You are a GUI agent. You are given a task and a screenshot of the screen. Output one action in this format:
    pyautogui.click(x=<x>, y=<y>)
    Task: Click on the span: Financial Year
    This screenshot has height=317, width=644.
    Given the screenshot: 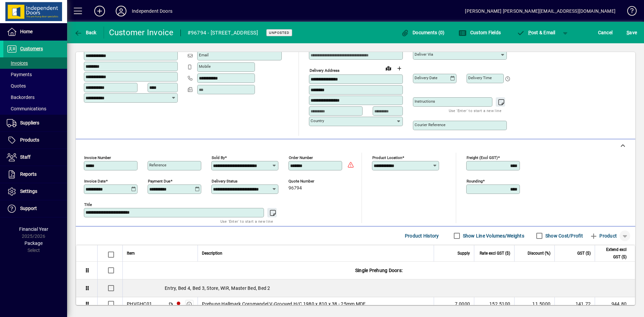 What is the action you would take?
    pyautogui.click(x=34, y=229)
    